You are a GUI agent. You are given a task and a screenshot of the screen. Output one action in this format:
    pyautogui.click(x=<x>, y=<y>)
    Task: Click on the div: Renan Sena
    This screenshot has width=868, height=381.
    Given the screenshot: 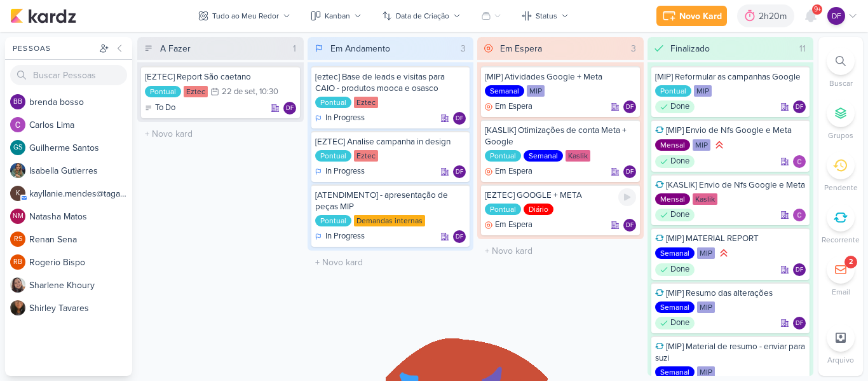 What is the action you would take?
    pyautogui.click(x=18, y=239)
    